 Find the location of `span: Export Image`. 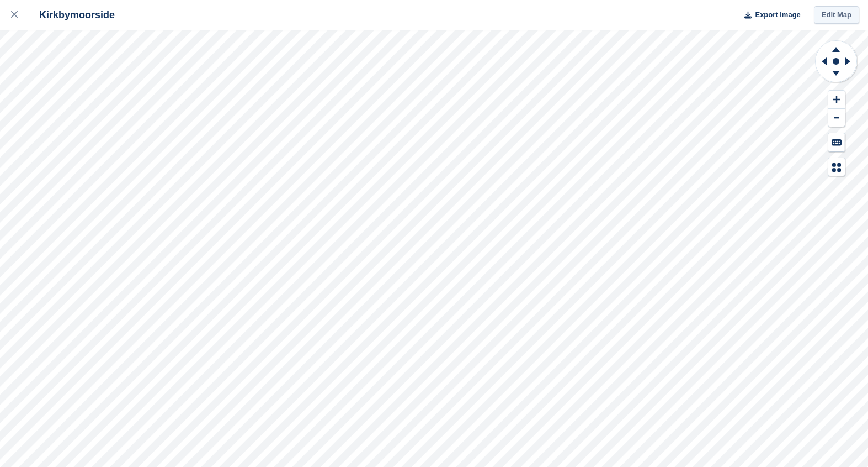

span: Export Image is located at coordinates (777, 15).